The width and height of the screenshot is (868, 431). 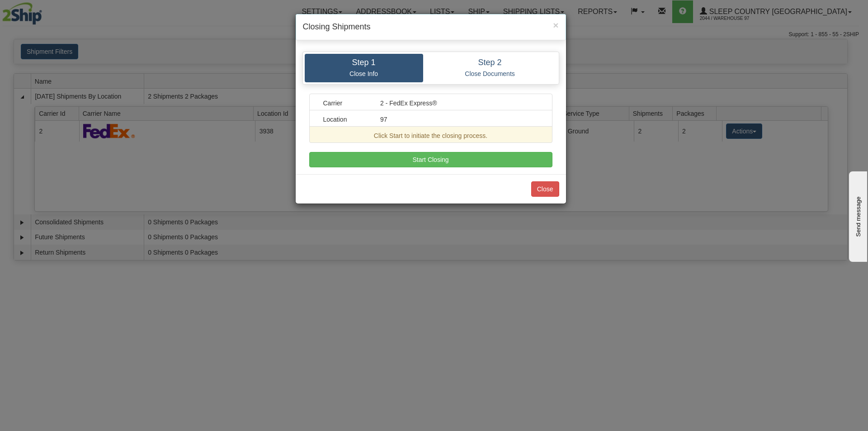 I want to click on h4: Step 1, so click(x=364, y=63).